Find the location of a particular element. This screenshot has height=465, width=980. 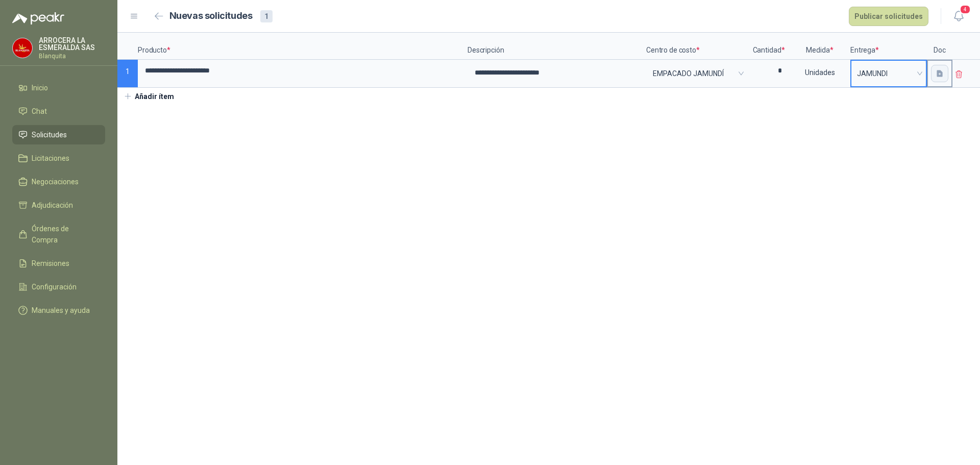

p: 1 is located at coordinates (128, 74).